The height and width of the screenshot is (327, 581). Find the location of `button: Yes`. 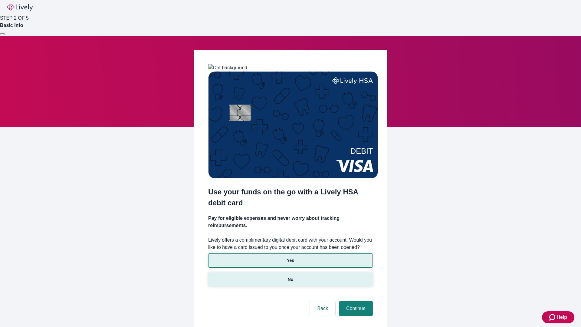

button: Yes is located at coordinates (291, 260).